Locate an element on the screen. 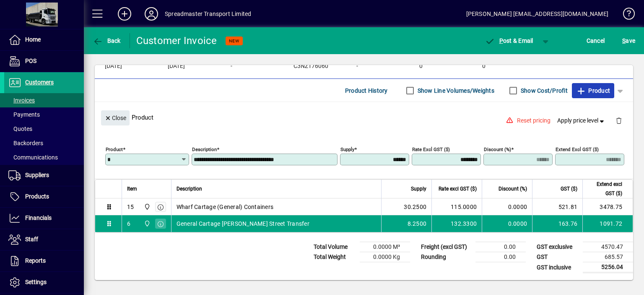 This screenshot has height=295, width=644. a: Invoices is located at coordinates (44, 100).